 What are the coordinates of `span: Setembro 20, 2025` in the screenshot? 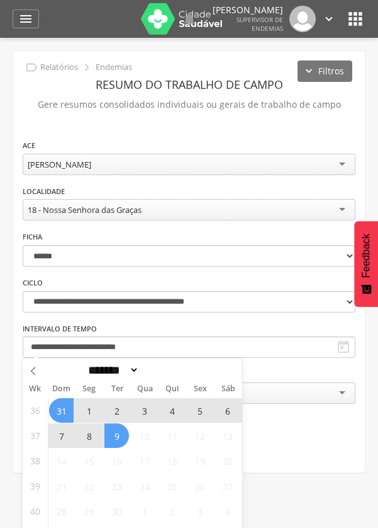 It's located at (227, 460).